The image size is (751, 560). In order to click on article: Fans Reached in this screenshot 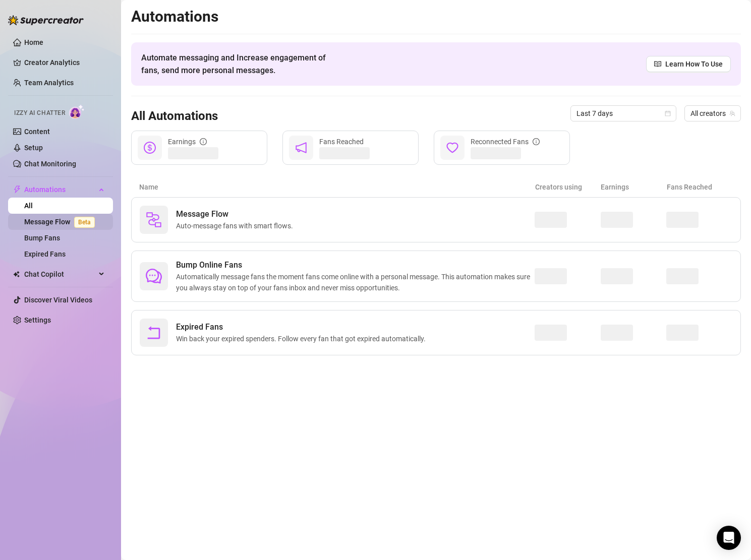, I will do `click(699, 187)`.